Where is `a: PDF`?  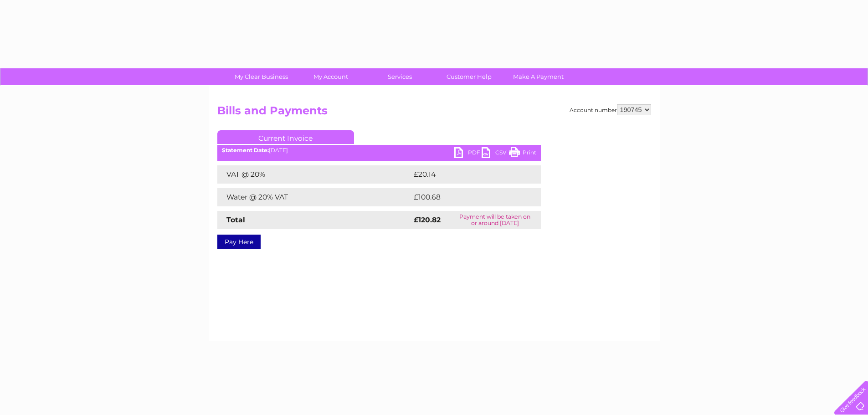
a: PDF is located at coordinates (468, 154).